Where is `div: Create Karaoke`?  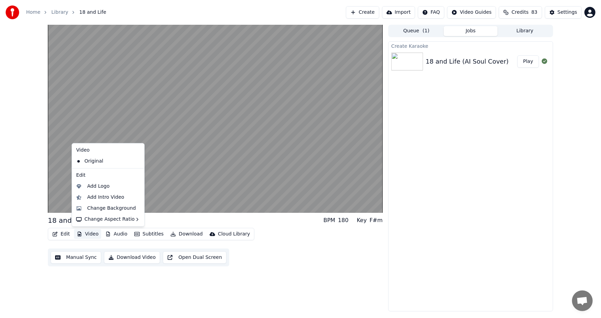
div: Create Karaoke is located at coordinates (470, 46).